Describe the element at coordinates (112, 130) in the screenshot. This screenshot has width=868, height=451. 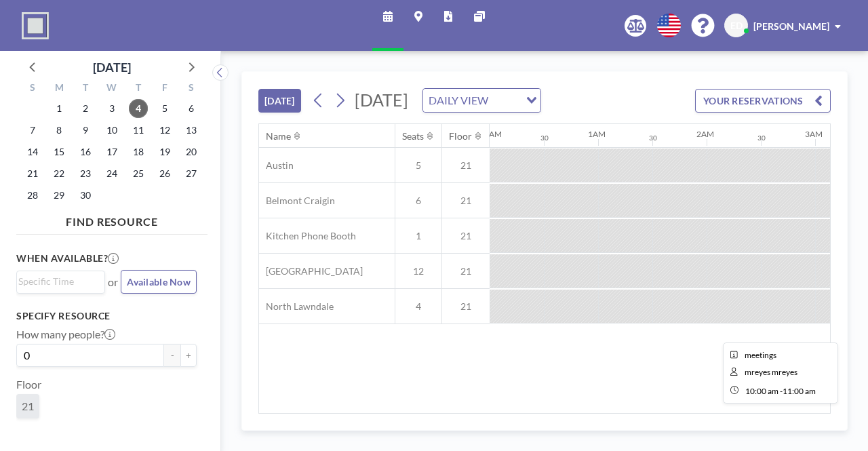
I see `span: Wednesday, September 10, 2025` at that location.